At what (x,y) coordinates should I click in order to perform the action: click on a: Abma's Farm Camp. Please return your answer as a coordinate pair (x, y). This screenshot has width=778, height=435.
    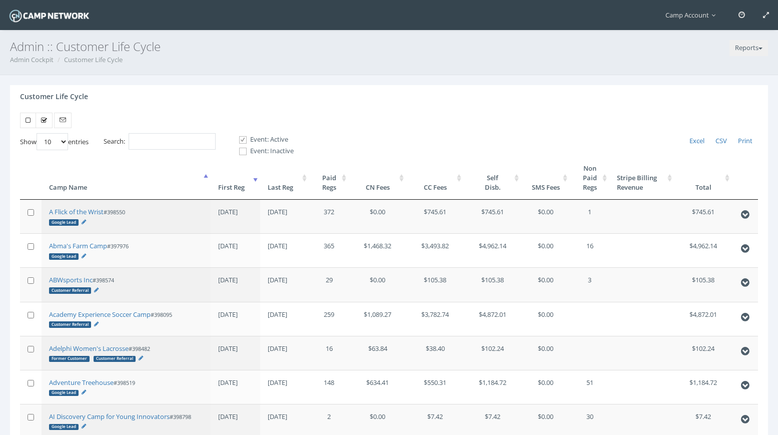
    Looking at the image, I should click on (78, 246).